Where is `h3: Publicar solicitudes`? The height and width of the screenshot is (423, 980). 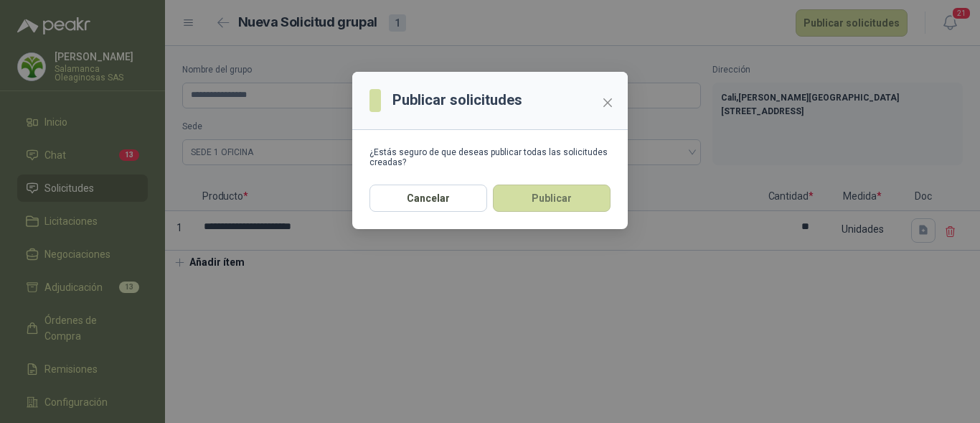
h3: Publicar solicitudes is located at coordinates (457, 100).